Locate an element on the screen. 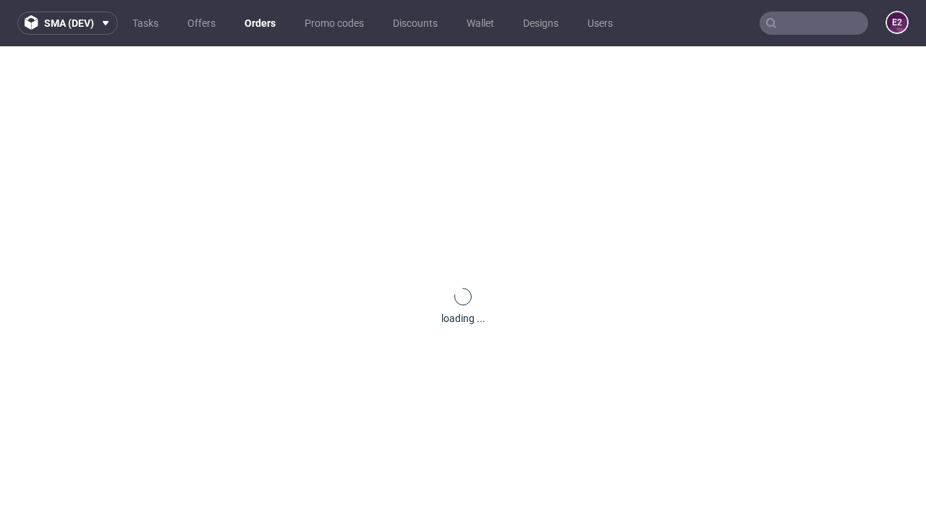  button: sma (dev) is located at coordinates (67, 23).